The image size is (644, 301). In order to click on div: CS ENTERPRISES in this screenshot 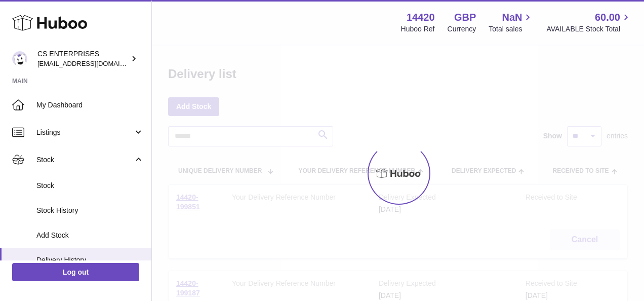, I will do `click(83, 59)`.